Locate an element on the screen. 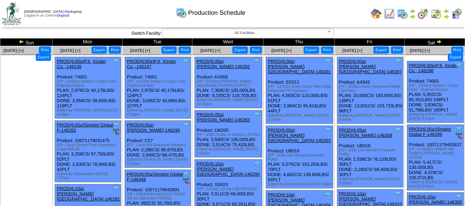 Image resolution: width=465 pixels, height=206 pixels. div: Product: 10071179491637 PLAN: 5,417CS / 130,000LBS DONE: 4,378CS / 105,072LBS is located at coordinates (435, 158).